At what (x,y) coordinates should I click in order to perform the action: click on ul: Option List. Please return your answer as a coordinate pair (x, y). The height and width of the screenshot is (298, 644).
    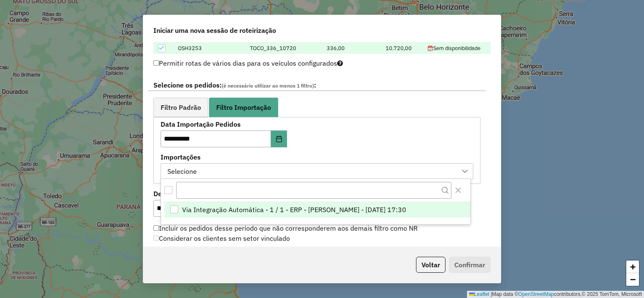
    Looking at the image, I should click on (316, 210).